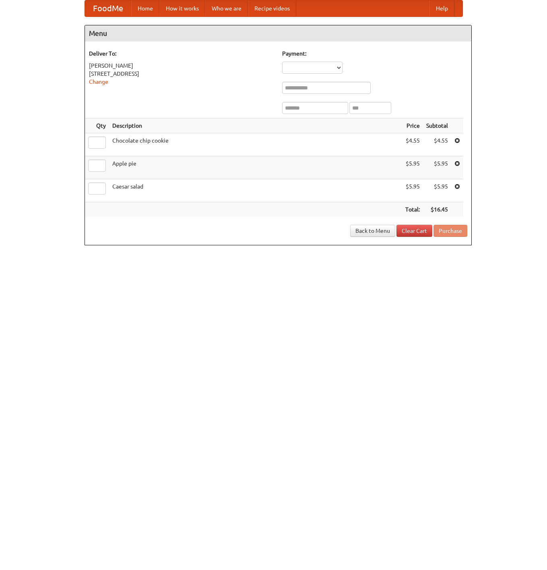 The image size is (547, 570). What do you see at coordinates (414, 231) in the screenshot?
I see `a: Clear Cart` at bounding box center [414, 231].